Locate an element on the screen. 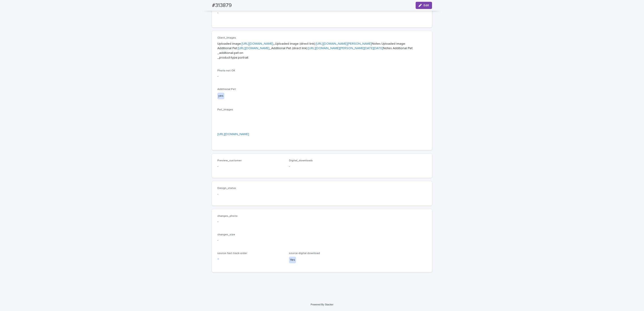 This screenshot has height=311, width=644. span: Client_Images is located at coordinates (226, 38).